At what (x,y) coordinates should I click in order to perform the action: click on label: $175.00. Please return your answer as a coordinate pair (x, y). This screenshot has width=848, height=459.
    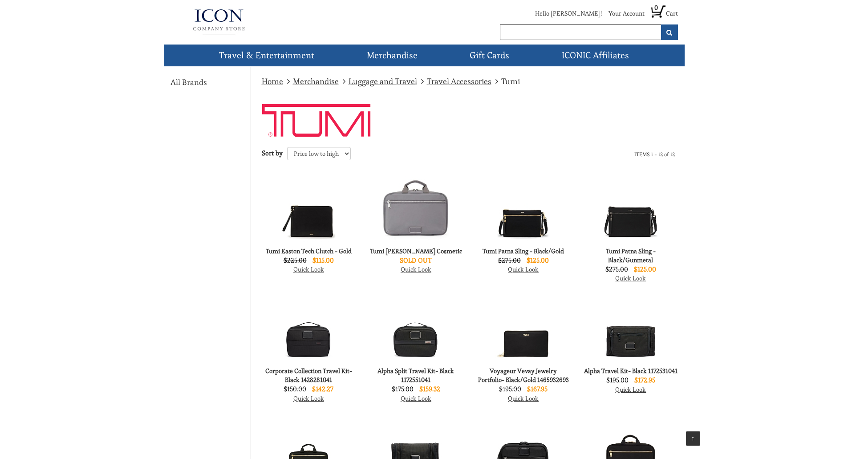
    Looking at the image, I should click on (402, 389).